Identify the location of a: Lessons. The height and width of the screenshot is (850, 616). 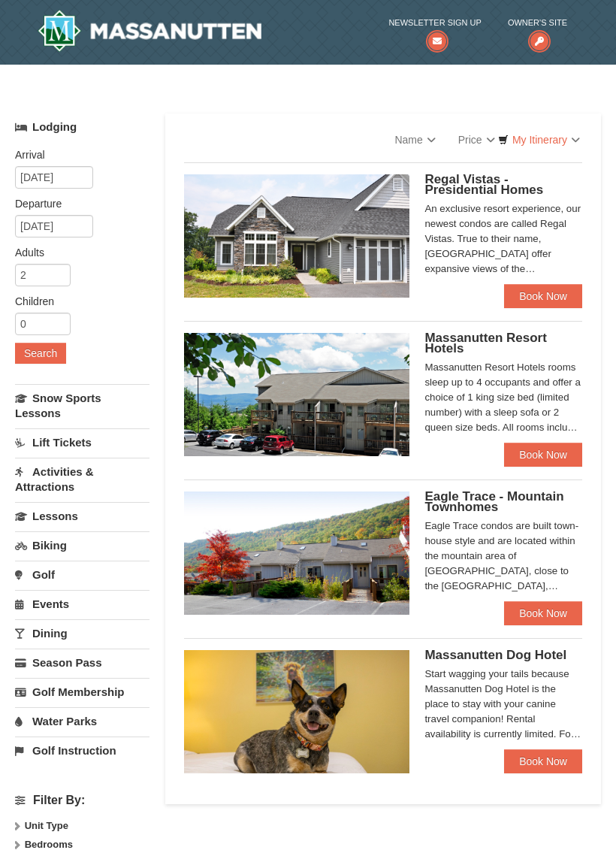
(82, 515).